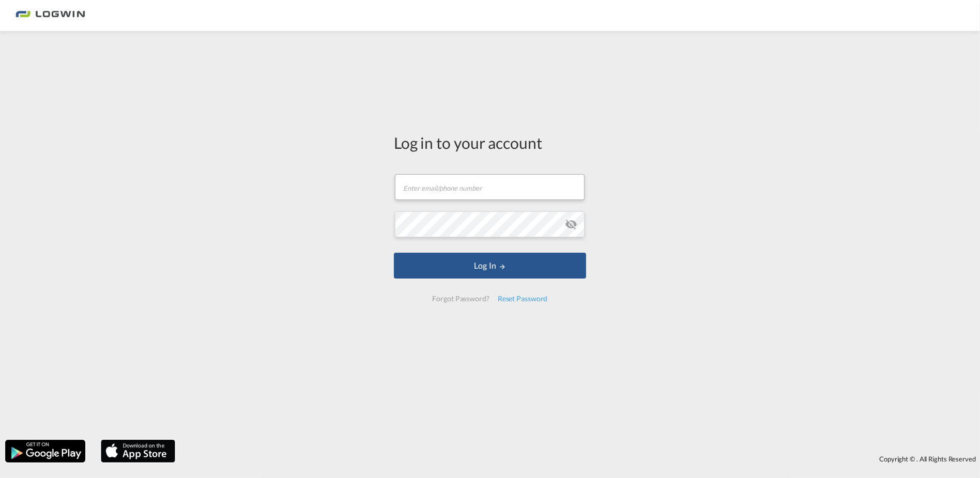 The image size is (980, 478). I want to click on div: Copyright © . All Rights Reserved, so click(580, 459).